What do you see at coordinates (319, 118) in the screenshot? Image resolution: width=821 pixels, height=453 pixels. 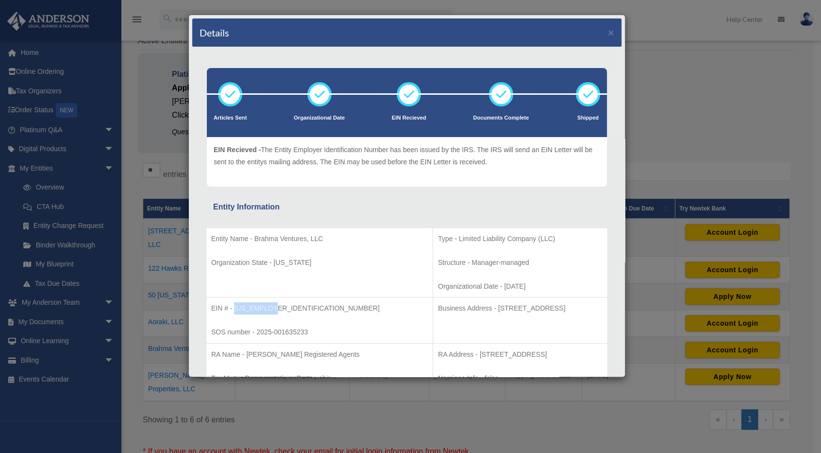 I see `p: Organizational Date` at bounding box center [319, 118].